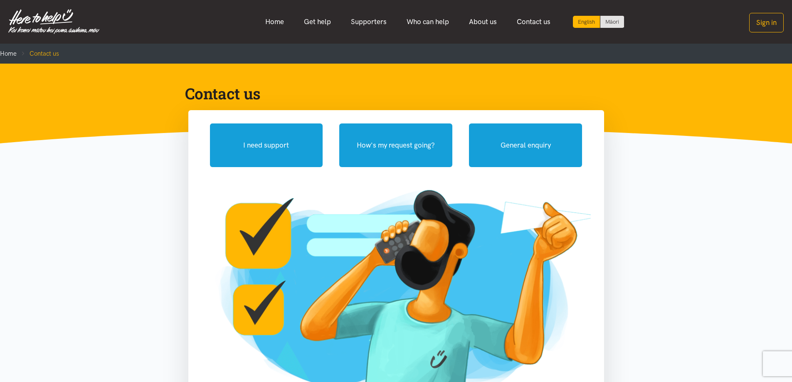 The height and width of the screenshot is (382, 792). What do you see at coordinates (612, 22) in the screenshot?
I see `a: Switch to Te Reo Māori` at bounding box center [612, 22].